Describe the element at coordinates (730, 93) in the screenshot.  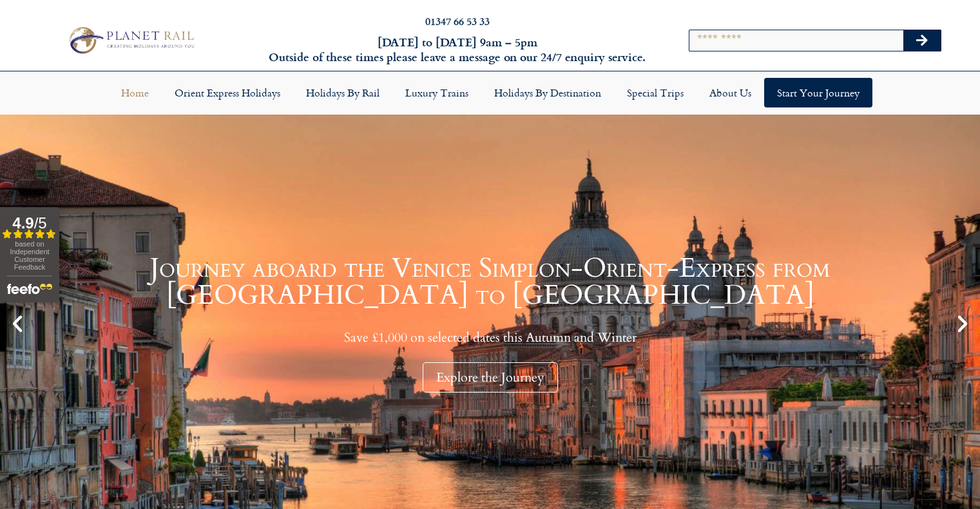
I see `a: About Us` at that location.